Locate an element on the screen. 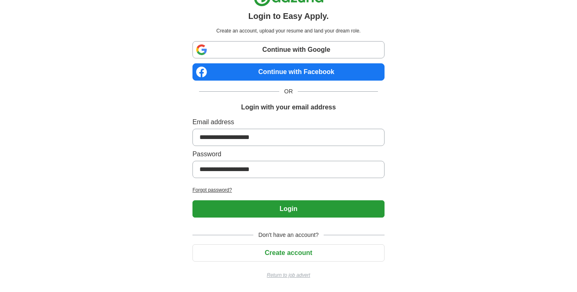 This screenshot has width=577, height=292. a: Return to job advert is located at coordinates (288, 275).